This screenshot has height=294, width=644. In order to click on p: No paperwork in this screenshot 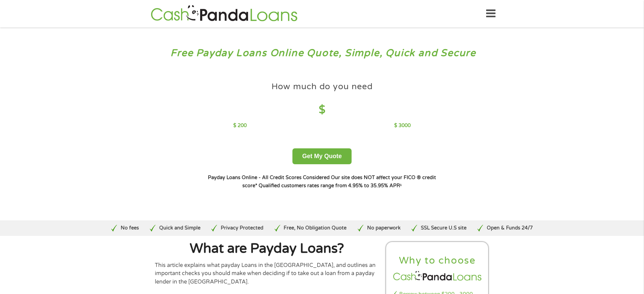, I will do `click(384, 228)`.